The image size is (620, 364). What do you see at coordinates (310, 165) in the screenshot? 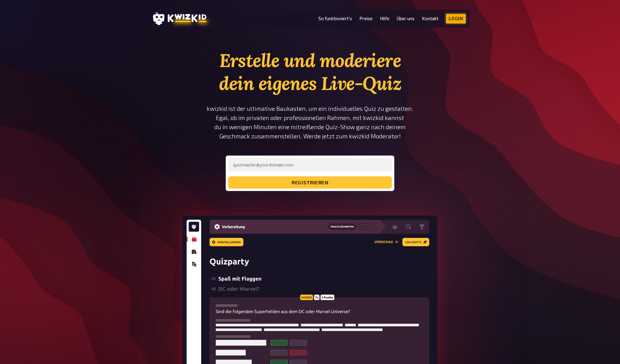
I see `input: quizmaster@yourdomain.com` at bounding box center [310, 165].